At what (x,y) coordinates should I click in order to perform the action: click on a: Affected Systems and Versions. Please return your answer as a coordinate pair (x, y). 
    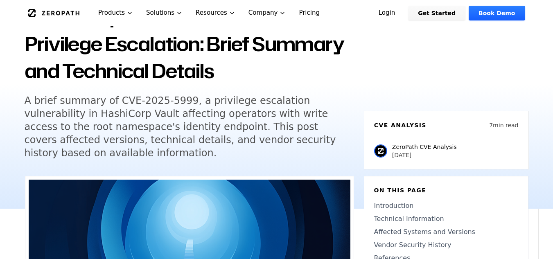
    Looking at the image, I should click on (446, 232).